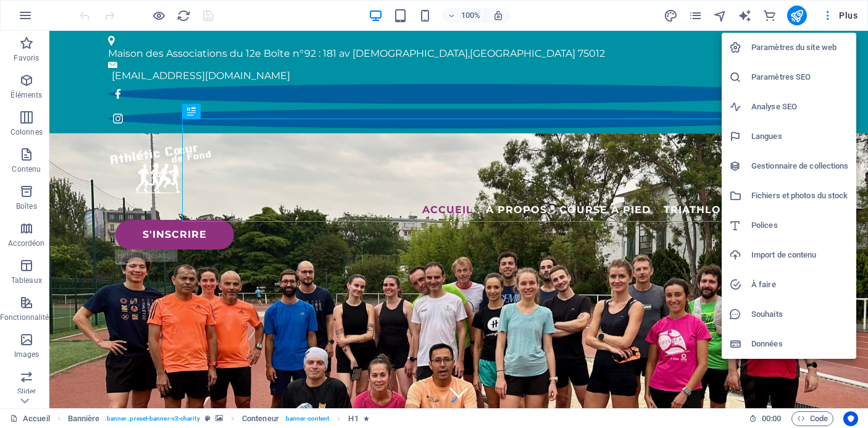 Image resolution: width=868 pixels, height=428 pixels. Describe the element at coordinates (800, 107) in the screenshot. I see `h6: Analyse SEO` at that location.